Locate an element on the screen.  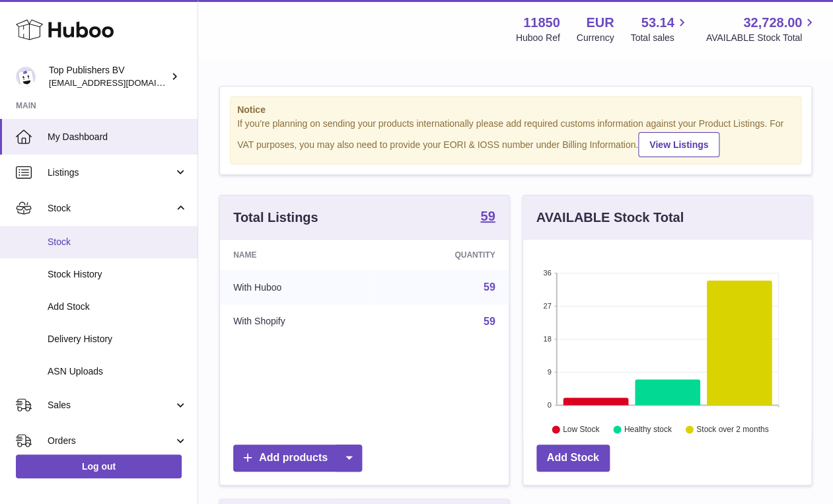
a: 32,728.00 AVAILABLE Stock Total is located at coordinates (761, 30).